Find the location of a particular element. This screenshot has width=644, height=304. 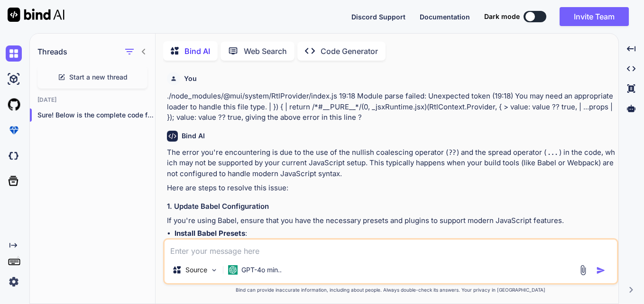

button: Documentation is located at coordinates (445, 17).